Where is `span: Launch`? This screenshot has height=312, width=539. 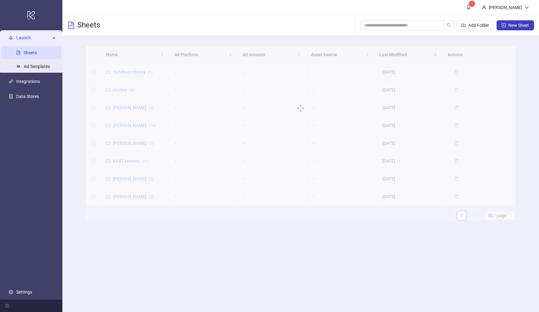 span: Launch is located at coordinates (33, 38).